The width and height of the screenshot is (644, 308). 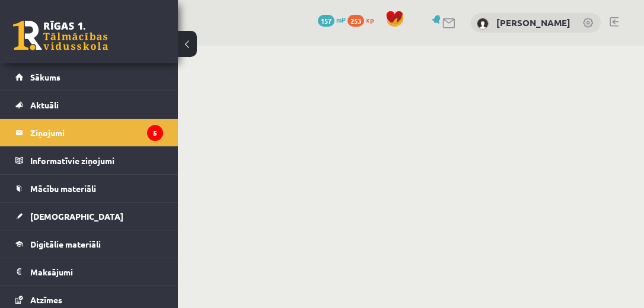 I want to click on span: Digitālie materiāli, so click(x=65, y=244).